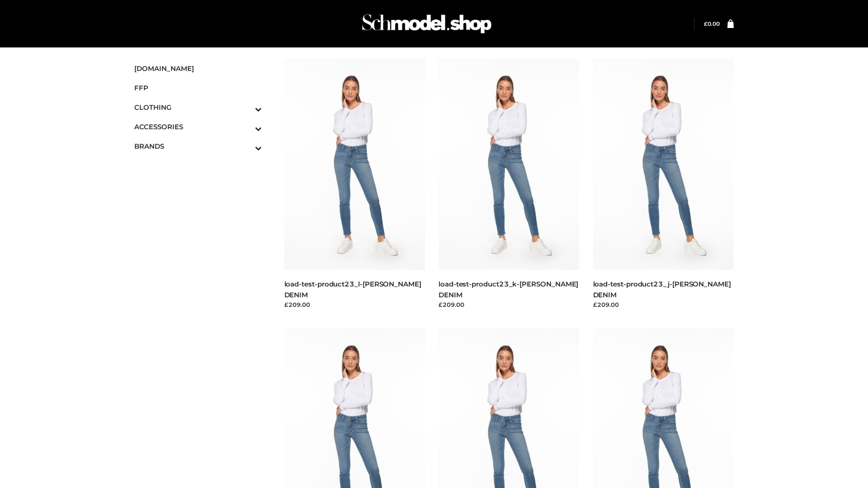  Describe the element at coordinates (712, 24) in the screenshot. I see `a: £0.00` at that location.